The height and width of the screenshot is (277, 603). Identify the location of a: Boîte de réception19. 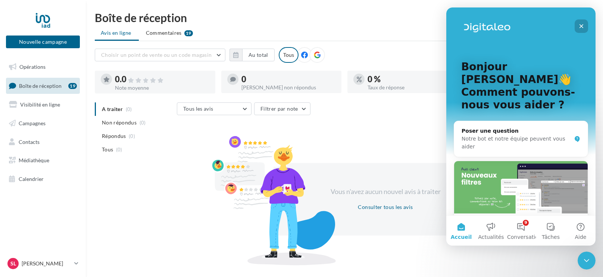
(43, 86).